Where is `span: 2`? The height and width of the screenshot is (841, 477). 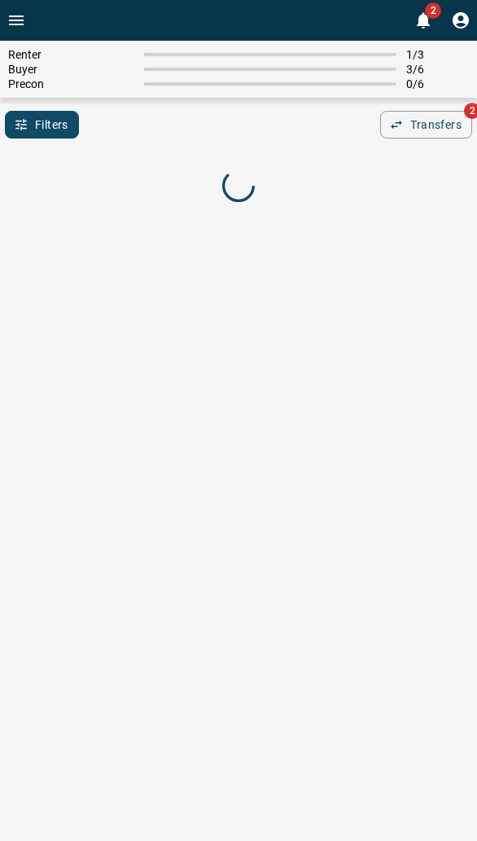 span: 2 is located at coordinates (433, 11).